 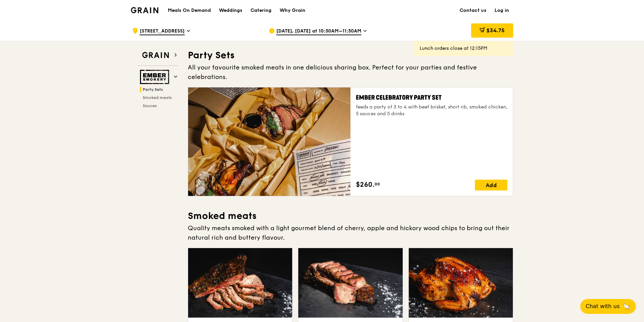 What do you see at coordinates (431, 97) in the screenshot?
I see `div: Ember Celebratory Party Set` at bounding box center [431, 97].